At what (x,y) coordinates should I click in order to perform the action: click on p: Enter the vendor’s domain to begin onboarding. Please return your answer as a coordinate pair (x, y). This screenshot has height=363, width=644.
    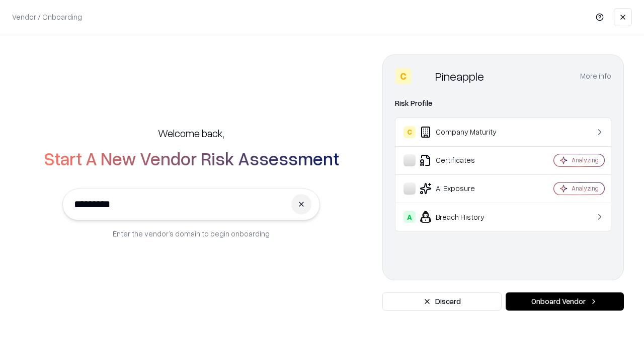
    Looking at the image, I should click on (191, 233).